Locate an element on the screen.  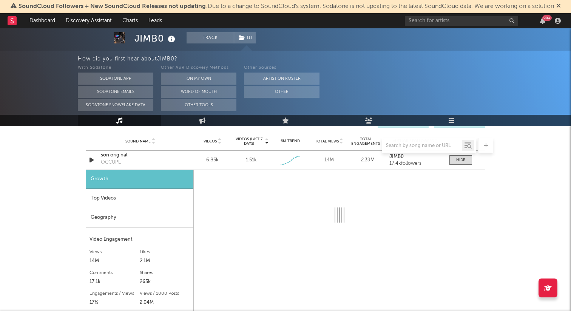
div: 6.85k is located at coordinates (212, 160).